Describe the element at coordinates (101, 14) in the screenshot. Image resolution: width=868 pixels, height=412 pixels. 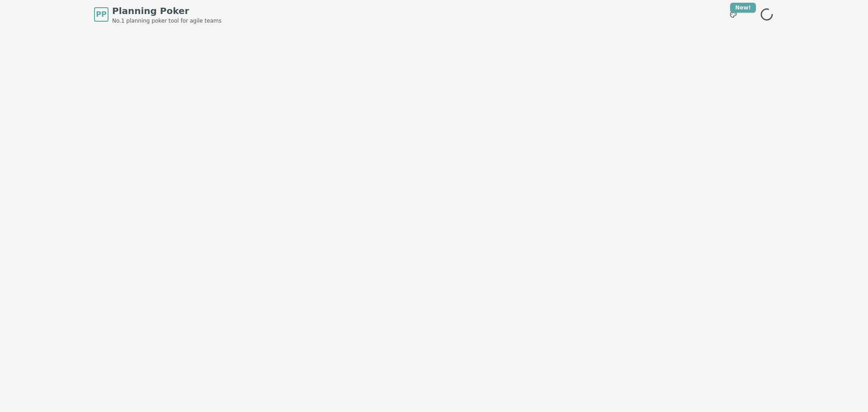
I see `span: PP` at that location.